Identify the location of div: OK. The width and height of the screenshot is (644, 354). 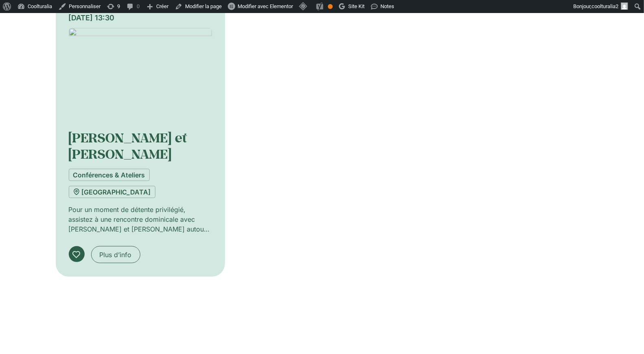
(330, 6).